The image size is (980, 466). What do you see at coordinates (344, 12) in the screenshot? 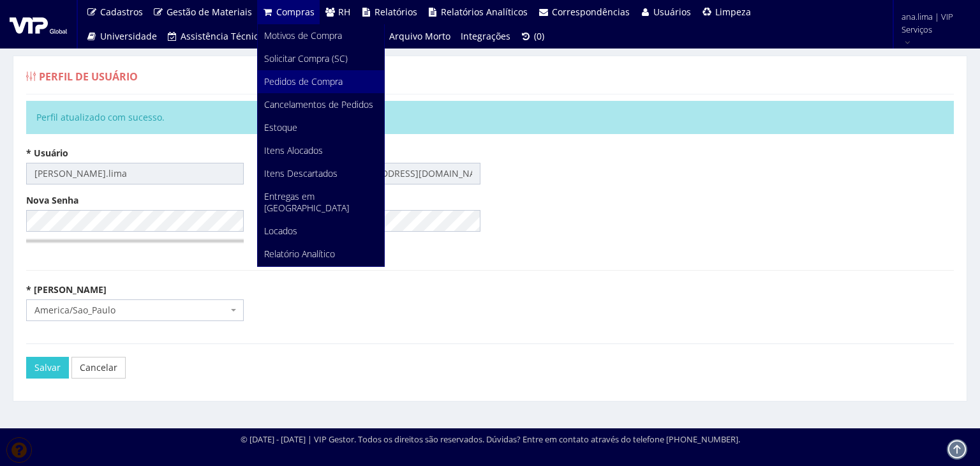
I see `span: RH` at bounding box center [344, 12].